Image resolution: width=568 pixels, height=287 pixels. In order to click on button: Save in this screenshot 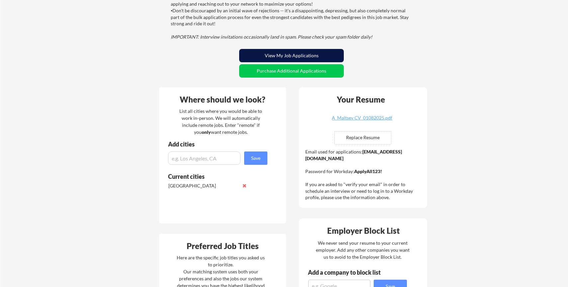, I will do `click(256, 158)`.